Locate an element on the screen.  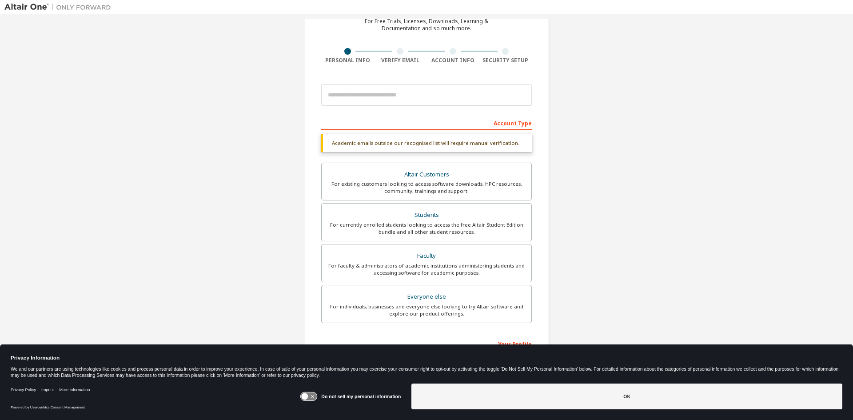
div: Security Setup is located at coordinates (506, 60).